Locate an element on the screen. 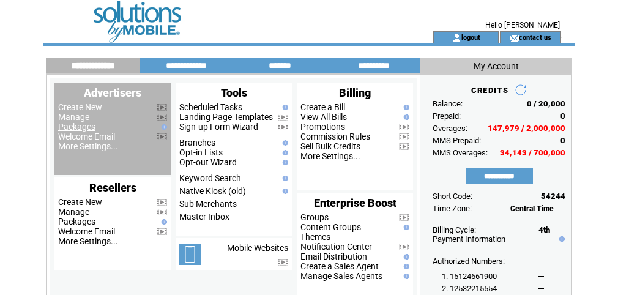  a: Landing Page Templates is located at coordinates (226, 117).